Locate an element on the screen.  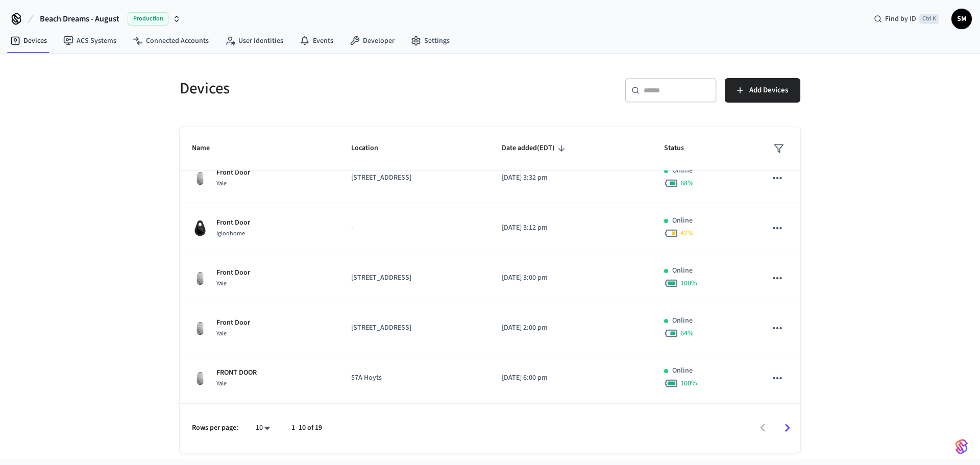
span: Name is located at coordinates (207, 148).